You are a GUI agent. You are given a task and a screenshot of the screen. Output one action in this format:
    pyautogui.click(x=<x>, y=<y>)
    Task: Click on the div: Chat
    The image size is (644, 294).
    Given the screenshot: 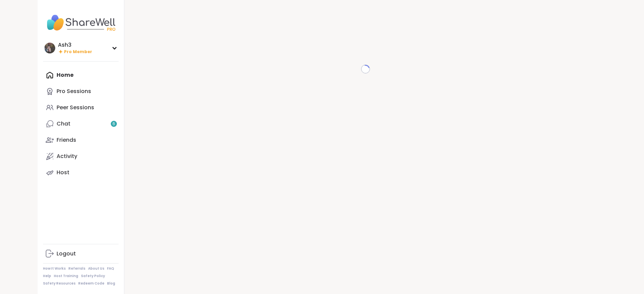 What is the action you would take?
    pyautogui.click(x=64, y=124)
    